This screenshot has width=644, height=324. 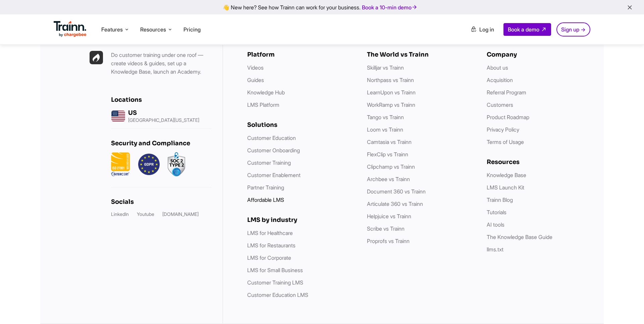 I want to click on a: Articulate 360 vs Trainn, so click(x=395, y=204).